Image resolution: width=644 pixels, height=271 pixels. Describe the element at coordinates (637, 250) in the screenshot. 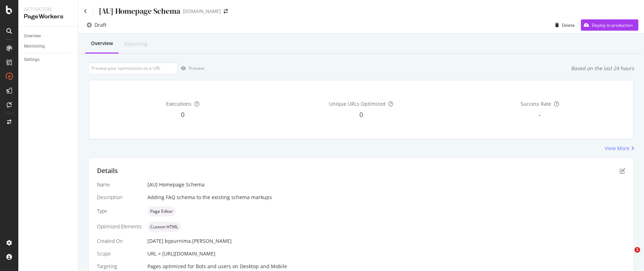

I see `span: 1` at that location.